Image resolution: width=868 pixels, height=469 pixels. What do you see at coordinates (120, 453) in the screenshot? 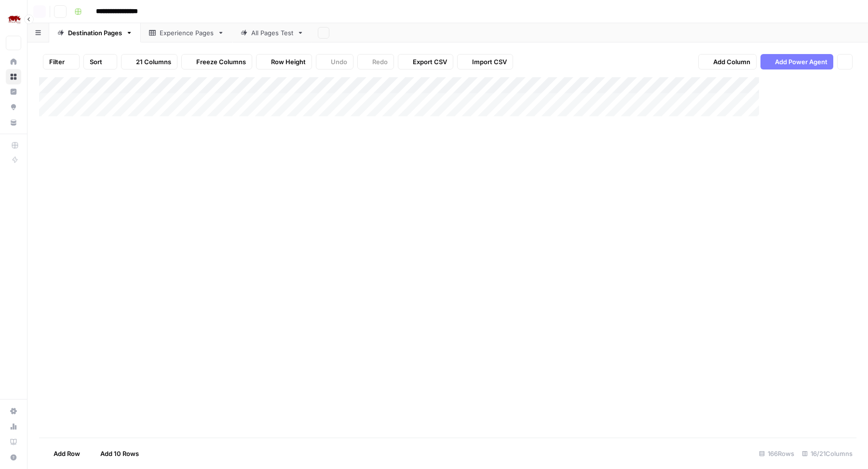
I see `span: Add 10 Rows` at bounding box center [120, 453].